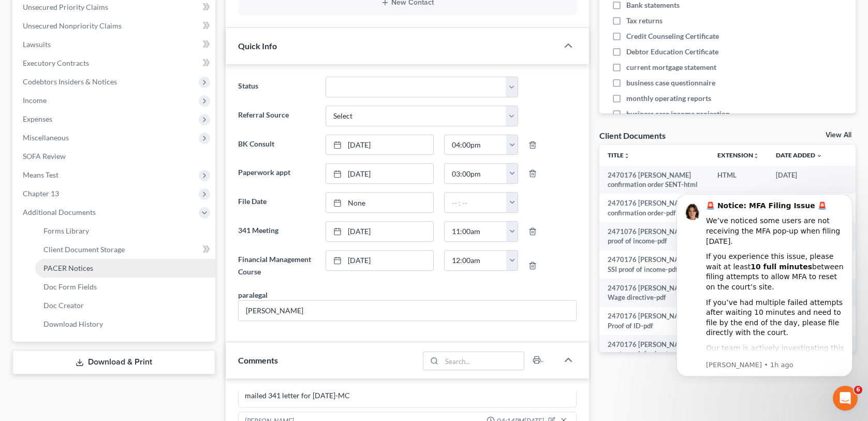 Image resolution: width=868 pixels, height=421 pixels. What do you see at coordinates (56, 62) in the screenshot?
I see `span: Executory Contracts` at bounding box center [56, 62].